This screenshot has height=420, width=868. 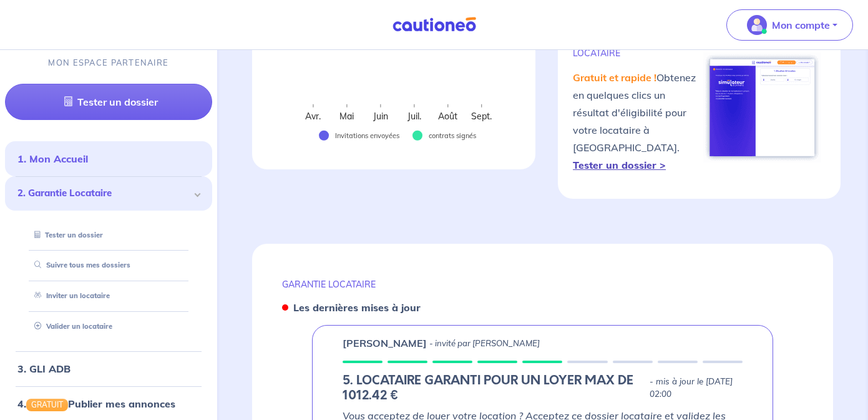 What do you see at coordinates (108, 62) in the screenshot?
I see `p: MON ESPACE PARTENAIRE` at bounding box center [108, 62].